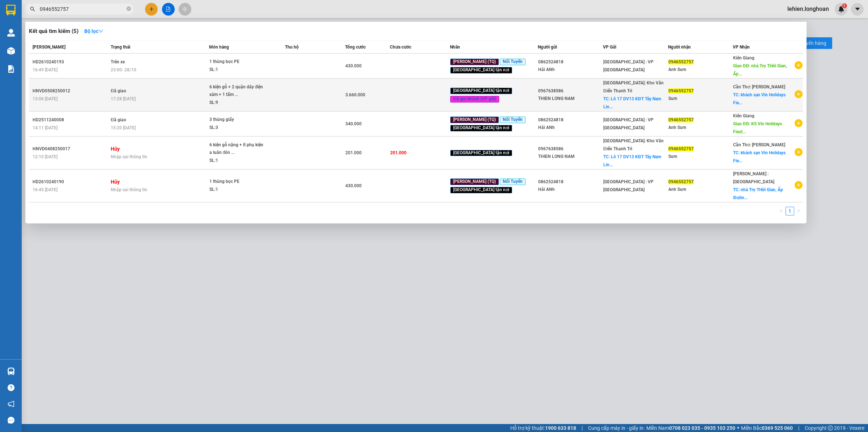  I want to click on div: 3 thùng giấy, so click(237, 120).